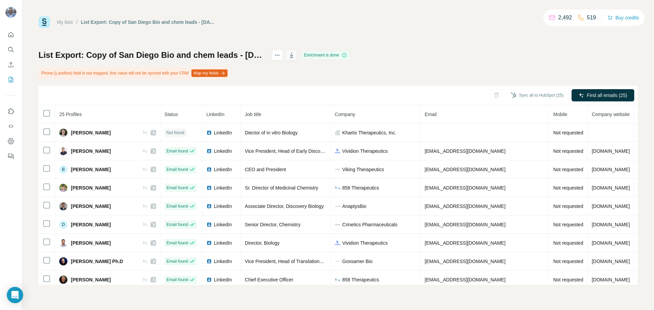 The height and width of the screenshot is (310, 654). I want to click on span: Director, Biology, so click(262, 243).